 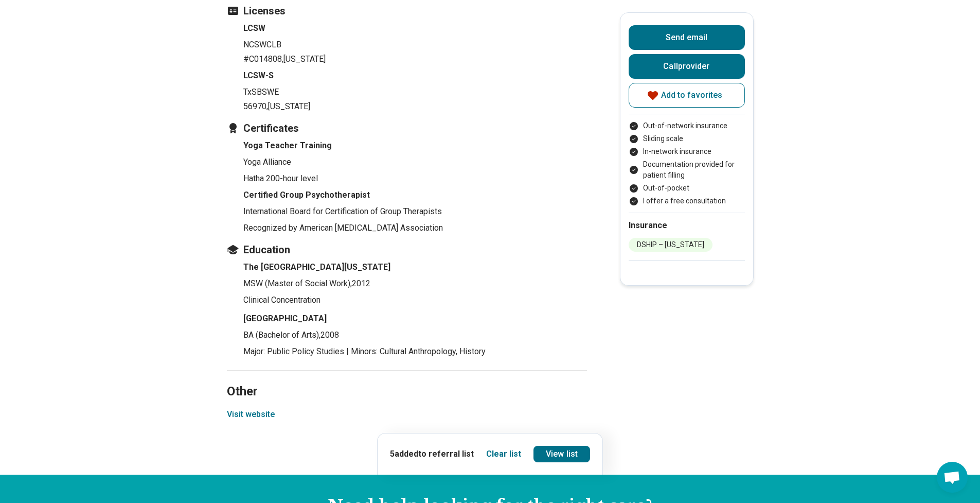 I want to click on button: Clear list, so click(x=503, y=454).